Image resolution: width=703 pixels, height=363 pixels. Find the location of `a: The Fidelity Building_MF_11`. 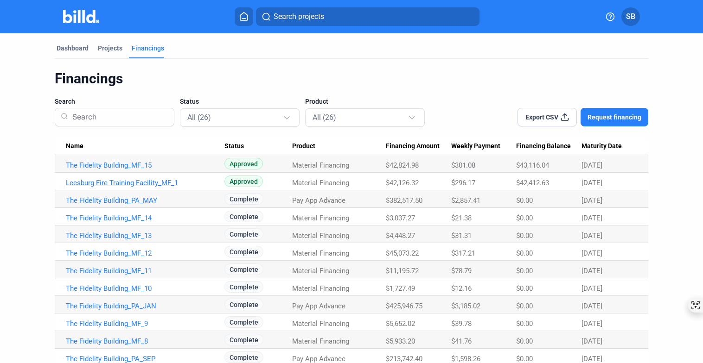

a: The Fidelity Building_MF_11 is located at coordinates (145, 271).